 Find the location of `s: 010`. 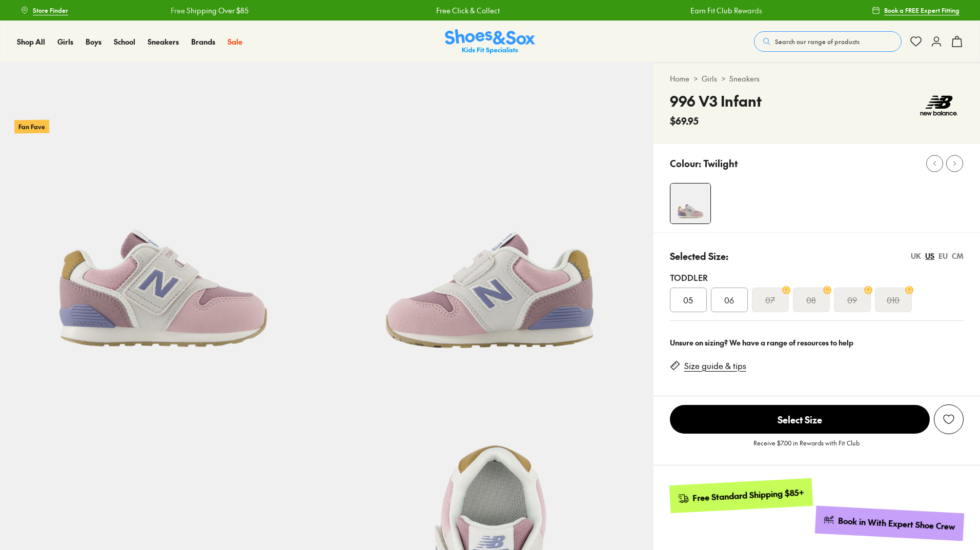

s: 010 is located at coordinates (893, 300).